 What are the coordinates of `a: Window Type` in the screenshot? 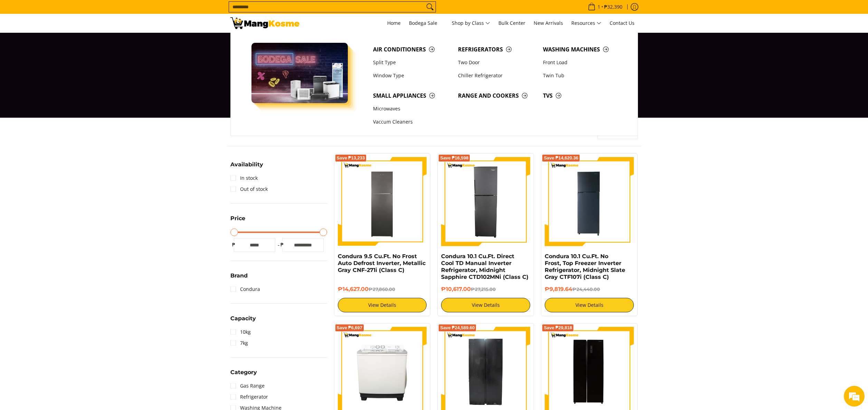 It's located at (412, 75).